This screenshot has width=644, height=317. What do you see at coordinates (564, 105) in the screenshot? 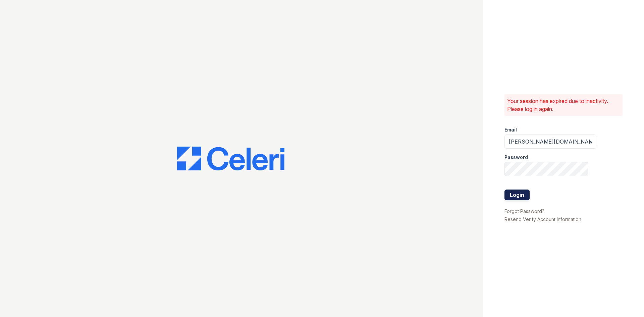
I see `p: Your session has expired due to inactivity. Please log in again.` at bounding box center [564, 105].